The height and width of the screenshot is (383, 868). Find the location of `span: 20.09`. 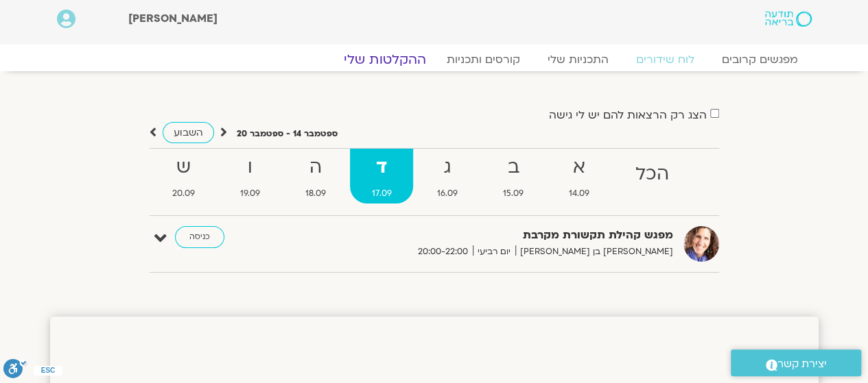

span: 20.09 is located at coordinates (183, 193).